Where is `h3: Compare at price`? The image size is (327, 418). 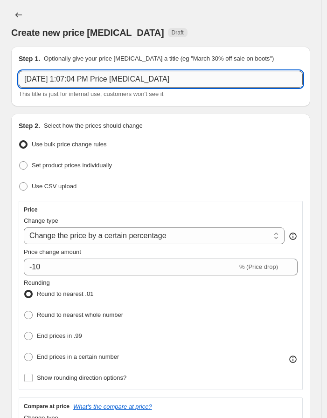 h3: Compare at price is located at coordinates (47, 407).